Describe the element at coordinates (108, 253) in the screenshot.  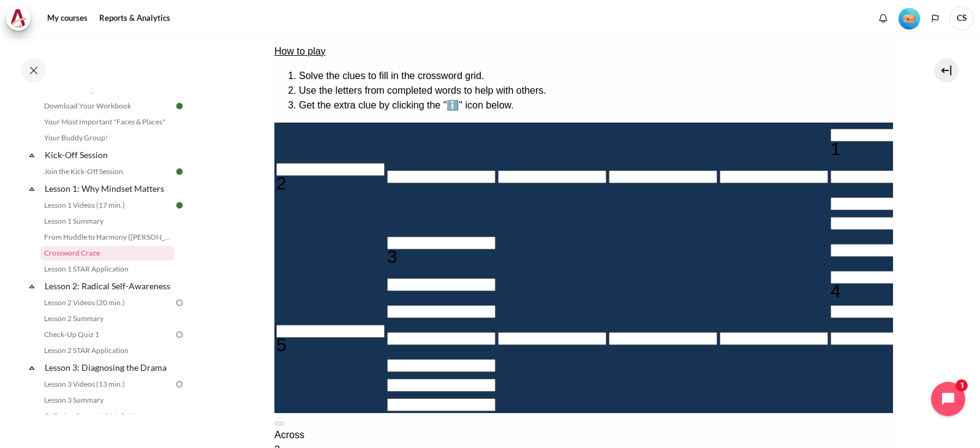
I see `a: Crossword Craze` at that location.